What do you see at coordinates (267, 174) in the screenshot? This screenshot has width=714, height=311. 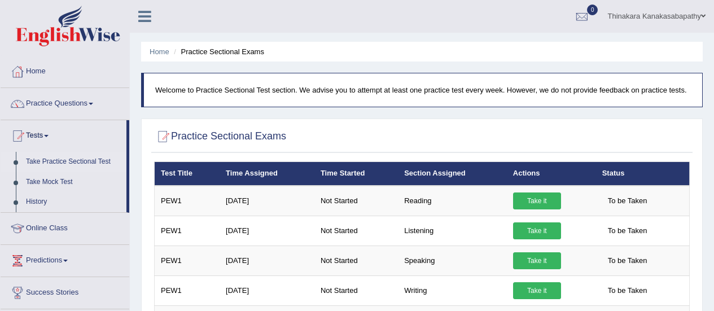 I see `th: Time Assigned` at bounding box center [267, 174].